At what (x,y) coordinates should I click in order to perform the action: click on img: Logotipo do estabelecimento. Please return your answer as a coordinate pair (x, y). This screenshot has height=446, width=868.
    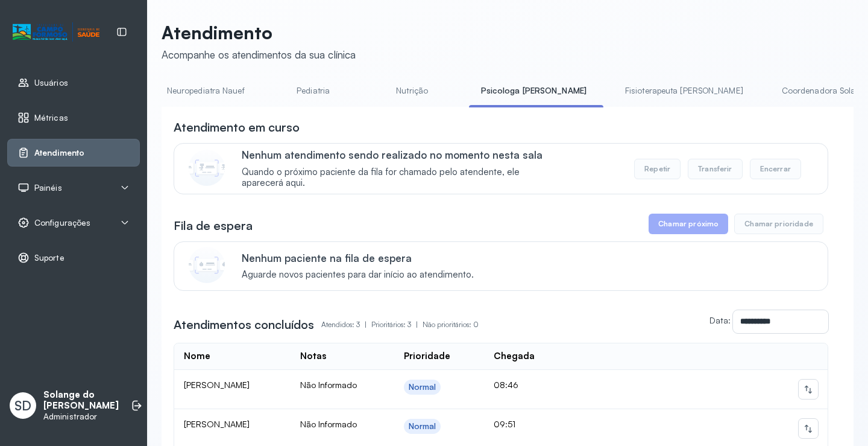
    Looking at the image, I should click on (56, 32).